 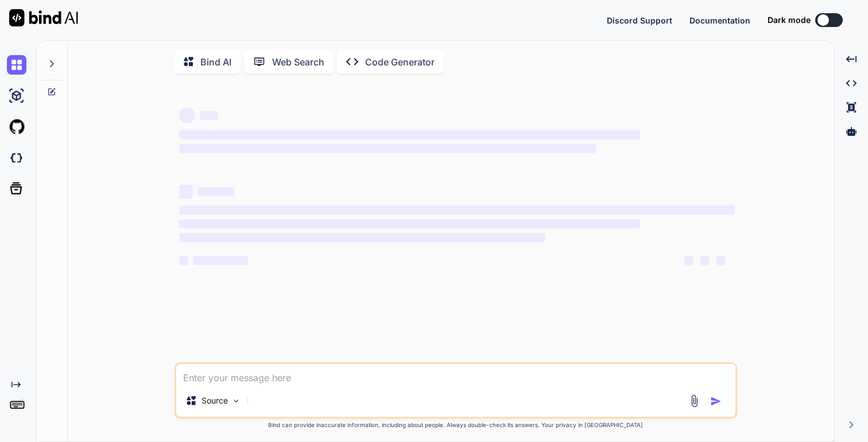 What do you see at coordinates (17, 96) in the screenshot?
I see `img: ai-studio` at bounding box center [17, 96].